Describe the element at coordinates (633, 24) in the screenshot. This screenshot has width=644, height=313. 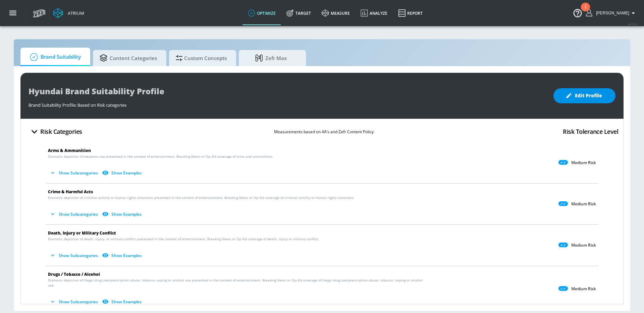
I see `span: v 4.25.4` at that location.